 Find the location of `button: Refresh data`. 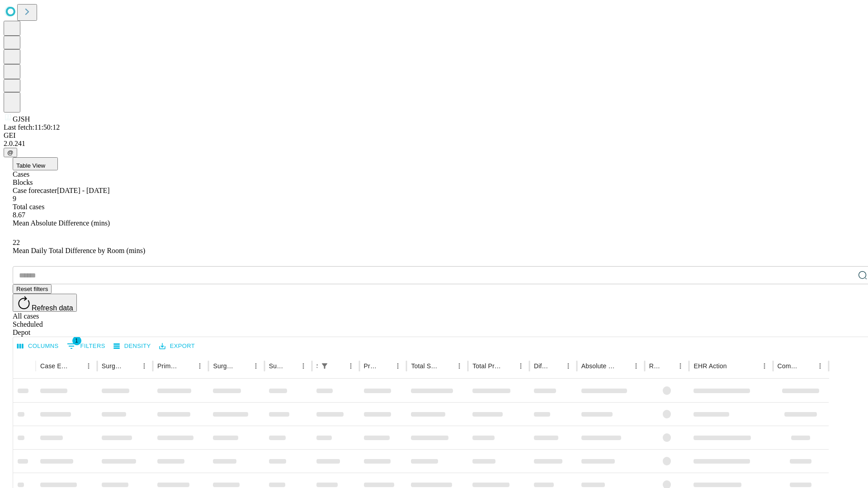

button: Refresh data is located at coordinates (45, 303).